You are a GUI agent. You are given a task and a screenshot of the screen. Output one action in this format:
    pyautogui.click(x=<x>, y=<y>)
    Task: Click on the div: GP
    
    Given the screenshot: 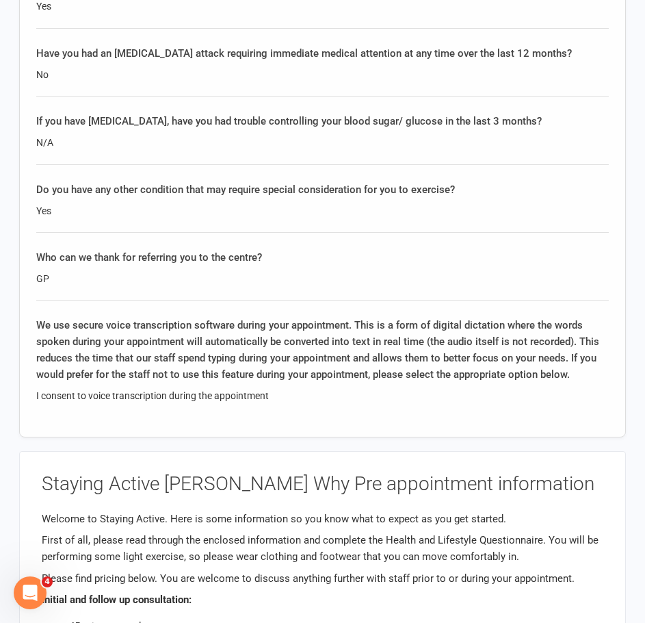 What is the action you would take?
    pyautogui.click(x=322, y=278)
    